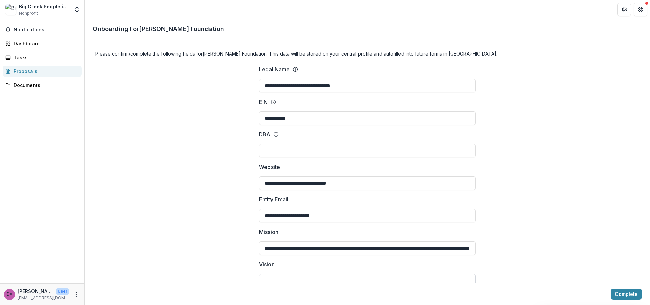  Describe the element at coordinates (11, 9) in the screenshot. I see `img: Big Creek People in Action, Inc.` at that location.